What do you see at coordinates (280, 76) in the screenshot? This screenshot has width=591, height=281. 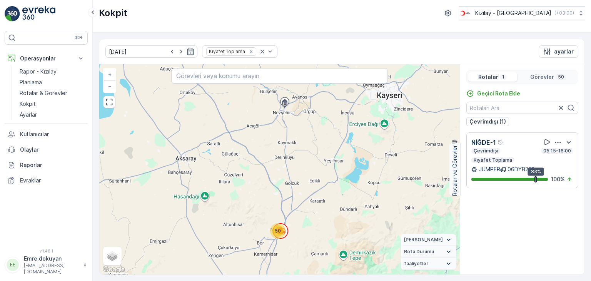 I see `input: Görevleri veya konumu arayın` at bounding box center [280, 76].